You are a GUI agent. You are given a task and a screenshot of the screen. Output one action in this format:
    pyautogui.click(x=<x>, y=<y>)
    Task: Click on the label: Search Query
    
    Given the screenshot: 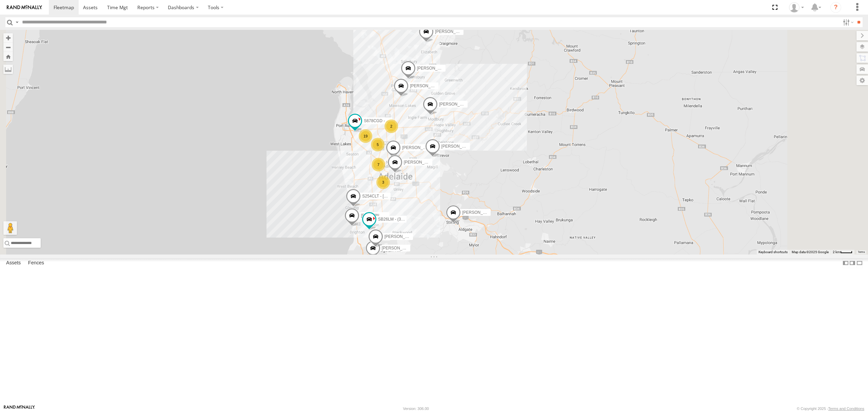 What is the action you would take?
    pyautogui.click(x=17, y=22)
    